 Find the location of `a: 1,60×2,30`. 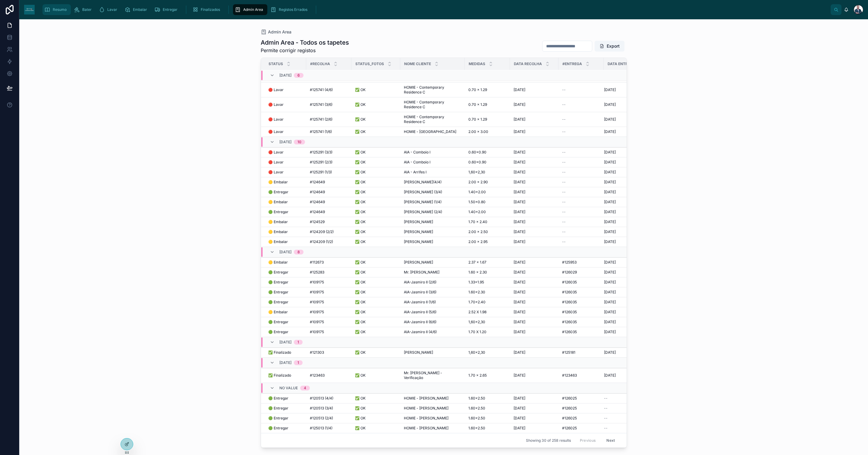

a: 1,60×2,30 is located at coordinates (488, 172).